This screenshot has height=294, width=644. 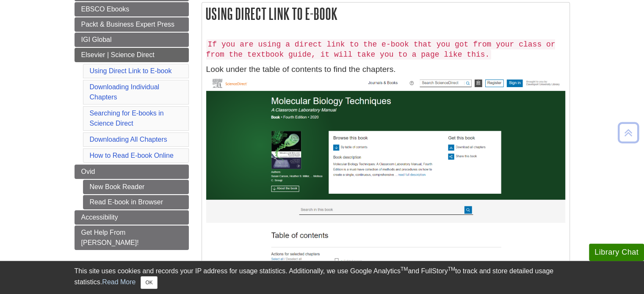 What do you see at coordinates (131, 25) in the screenshot?
I see `a: Packt & Business Expert Press` at bounding box center [131, 25].